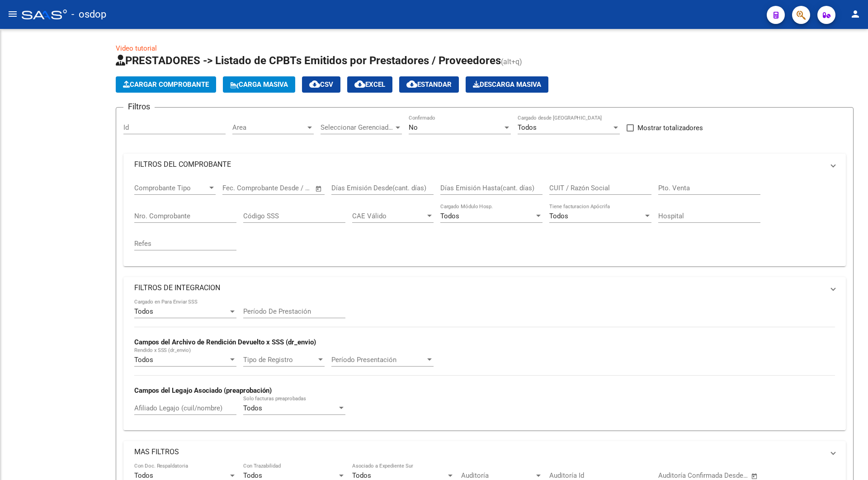 The height and width of the screenshot is (480, 868). What do you see at coordinates (136, 48) in the screenshot?
I see `a: Video tutorial` at bounding box center [136, 48].